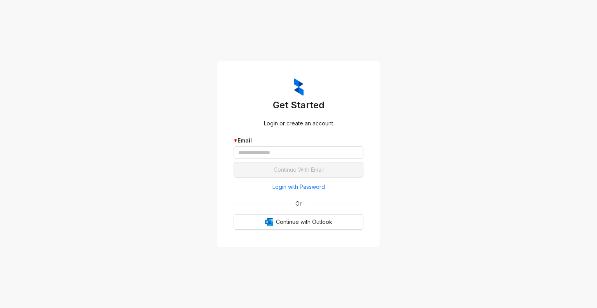  I want to click on h3: Get Started, so click(299, 105).